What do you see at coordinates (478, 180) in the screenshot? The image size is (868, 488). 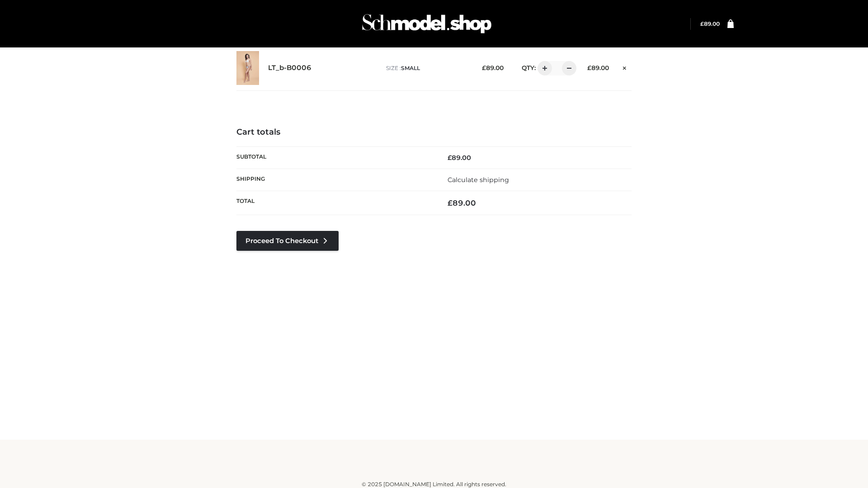 I see `a: Calculate shipping` at bounding box center [478, 180].